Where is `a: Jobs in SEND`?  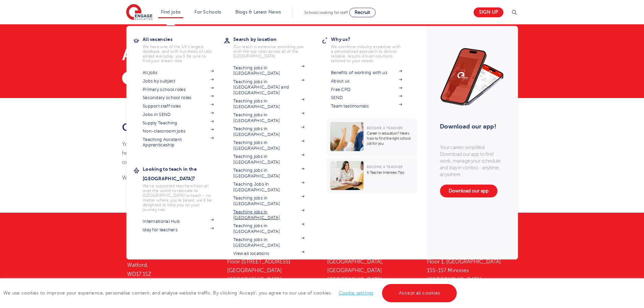
a: Jobs in SEND is located at coordinates (178, 115).